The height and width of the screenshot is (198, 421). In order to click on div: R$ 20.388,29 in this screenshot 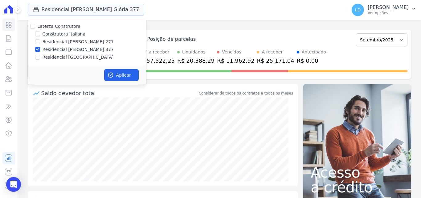, I will do `click(196, 60)`.